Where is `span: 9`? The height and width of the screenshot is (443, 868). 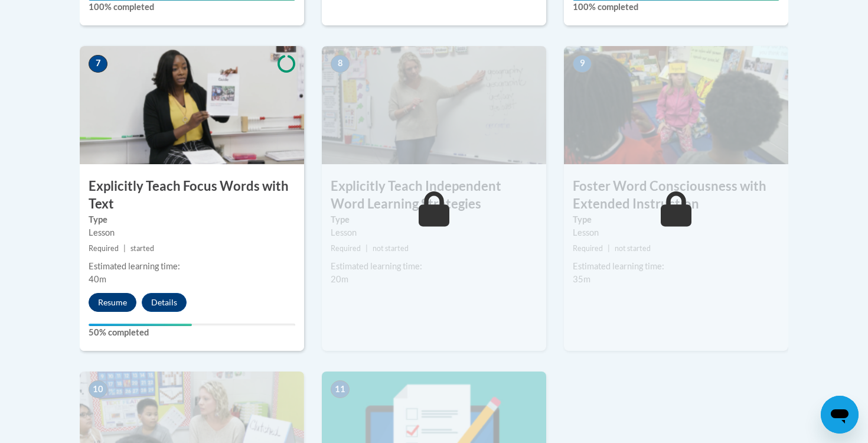
span: 9 is located at coordinates (582, 64).